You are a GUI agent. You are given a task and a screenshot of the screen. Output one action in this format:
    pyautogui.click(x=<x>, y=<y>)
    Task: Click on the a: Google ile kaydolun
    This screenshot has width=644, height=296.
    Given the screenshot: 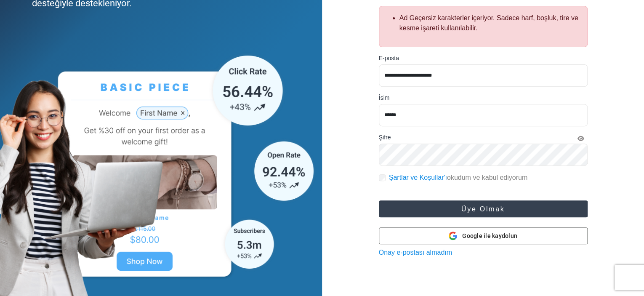 What is the action you would take?
    pyautogui.click(x=483, y=236)
    